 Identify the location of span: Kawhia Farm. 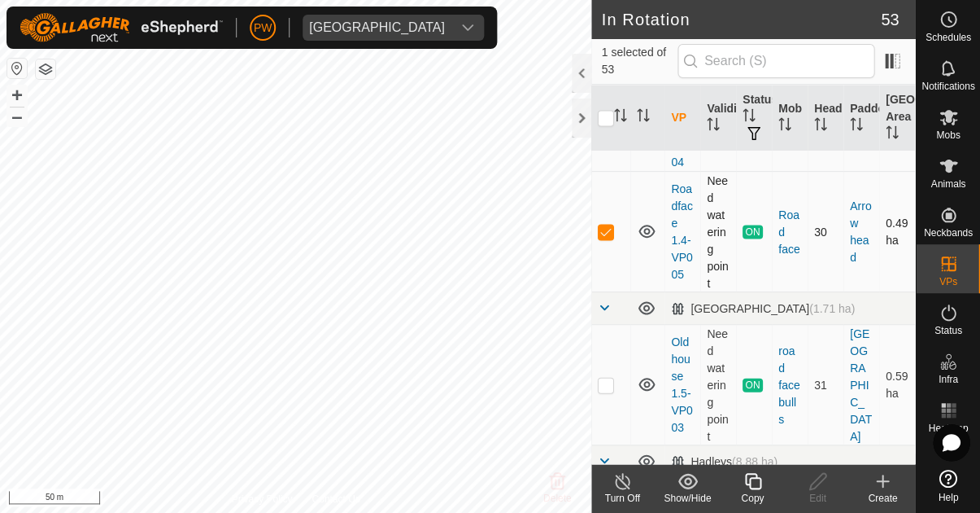
(377, 28).